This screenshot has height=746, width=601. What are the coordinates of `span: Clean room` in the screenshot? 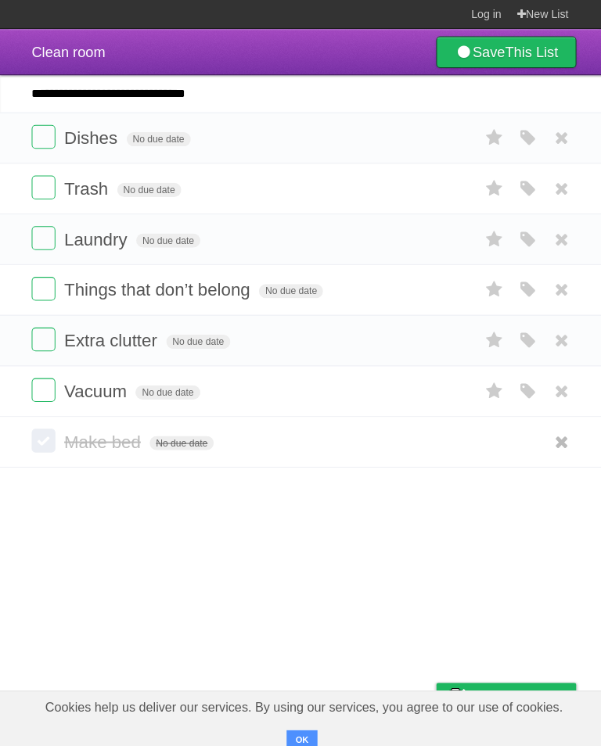 It's located at (67, 52).